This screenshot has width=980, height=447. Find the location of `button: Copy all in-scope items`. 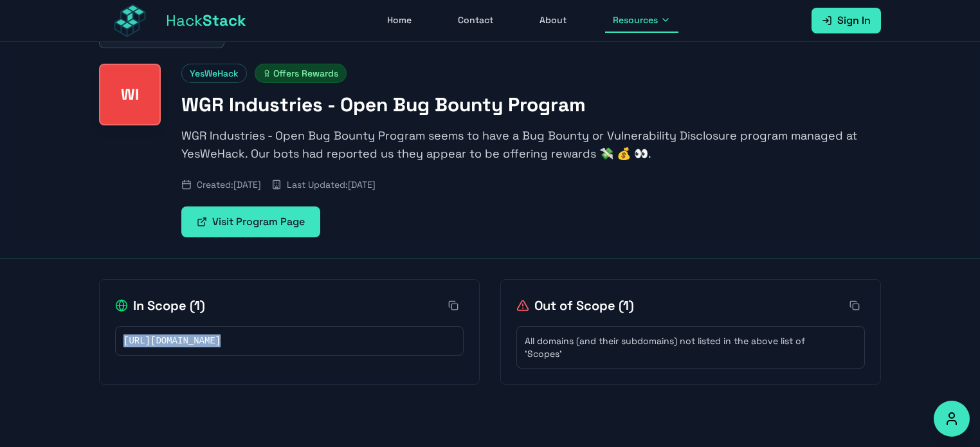

button: Copy all in-scope items is located at coordinates (454, 306).